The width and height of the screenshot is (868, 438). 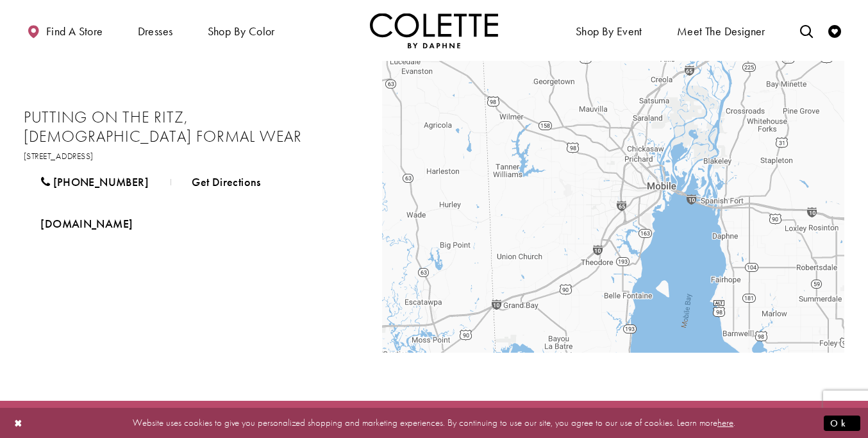 What do you see at coordinates (227, 182) in the screenshot?
I see `a: Get Directions` at bounding box center [227, 182].